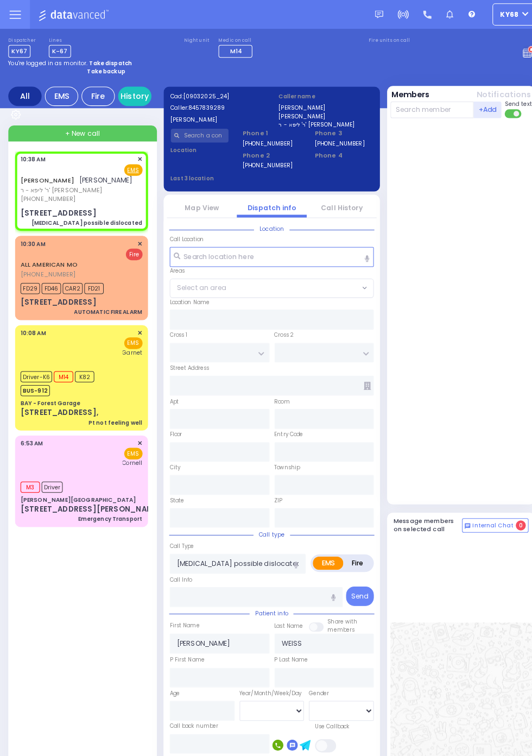 This screenshot has height=756, width=532. What do you see at coordinates (181, 612) in the screenshot?
I see `label: First Name` at bounding box center [181, 612].